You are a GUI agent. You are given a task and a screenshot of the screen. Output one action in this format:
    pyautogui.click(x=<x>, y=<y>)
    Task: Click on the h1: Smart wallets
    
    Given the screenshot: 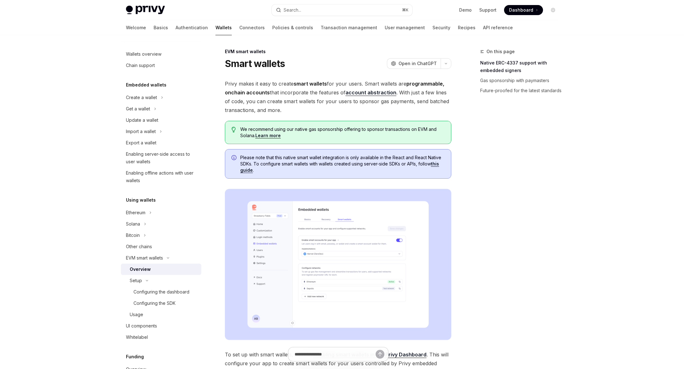 What is the action you would take?
    pyautogui.click(x=255, y=63)
    